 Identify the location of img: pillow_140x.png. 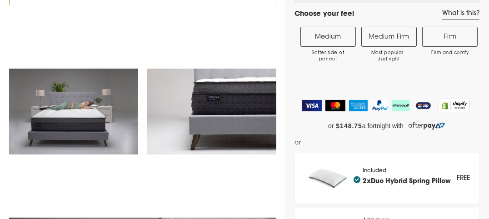
(329, 178).